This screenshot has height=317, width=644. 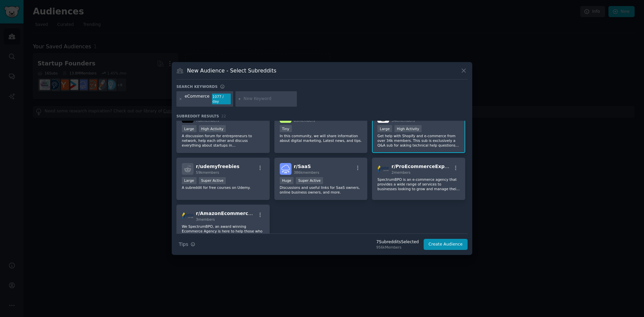 I want to click on div: 7 Subreddit s Selected, so click(x=398, y=242).